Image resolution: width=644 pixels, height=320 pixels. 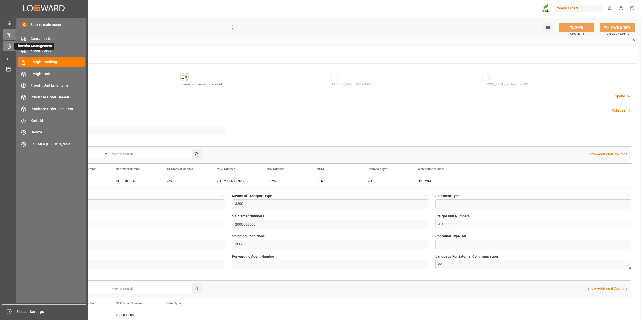 What do you see at coordinates (222, 236) in the screenshot?
I see `button: Transportation Planning Point` at bounding box center [222, 236].